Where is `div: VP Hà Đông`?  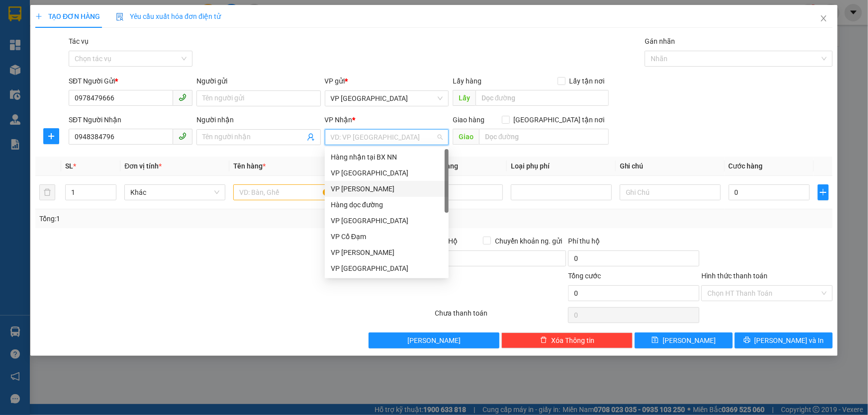
div: VP Hà Đông is located at coordinates (387, 221).